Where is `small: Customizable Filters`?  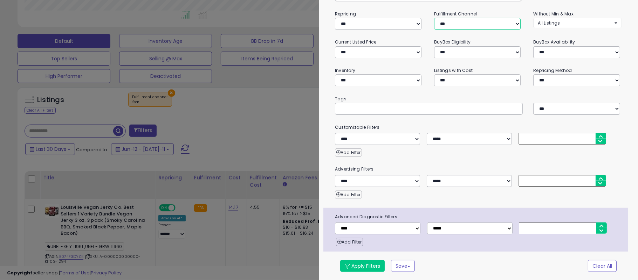
small: Customizable Filters is located at coordinates (479, 127).